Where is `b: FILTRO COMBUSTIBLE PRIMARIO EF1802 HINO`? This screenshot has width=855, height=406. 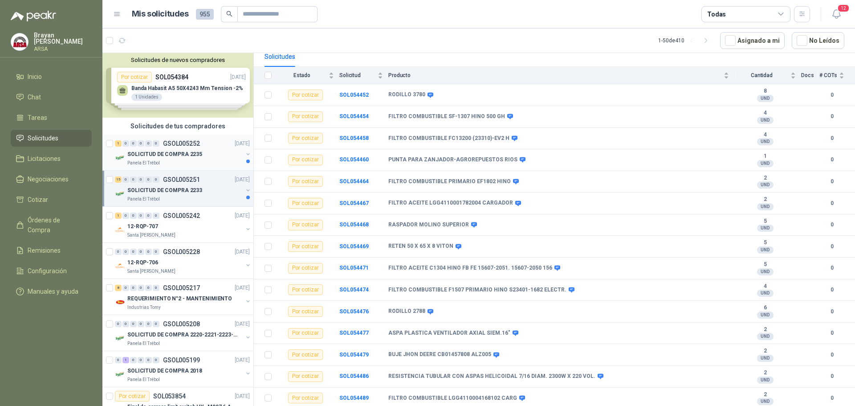
b: FILTRO COMBUSTIBLE PRIMARIO EF1802 HINO is located at coordinates (450, 182).